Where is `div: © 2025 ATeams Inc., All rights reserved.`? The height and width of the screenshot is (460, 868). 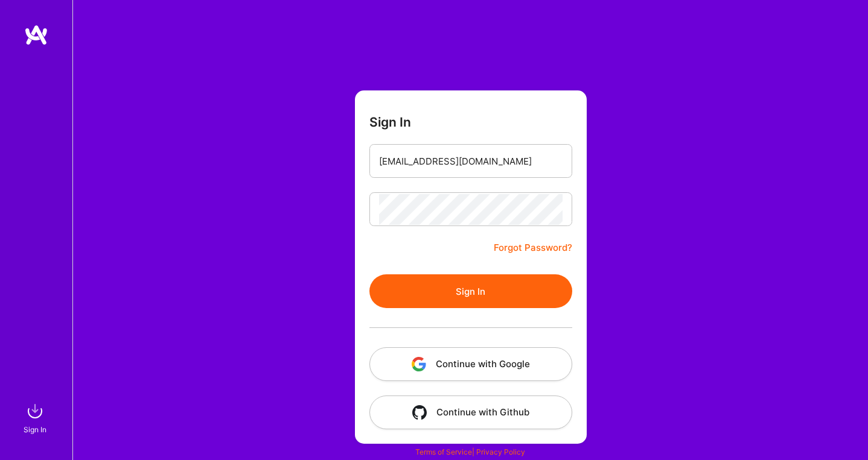
div: © 2025 ATeams Inc., All rights reserved. is located at coordinates (470, 439).